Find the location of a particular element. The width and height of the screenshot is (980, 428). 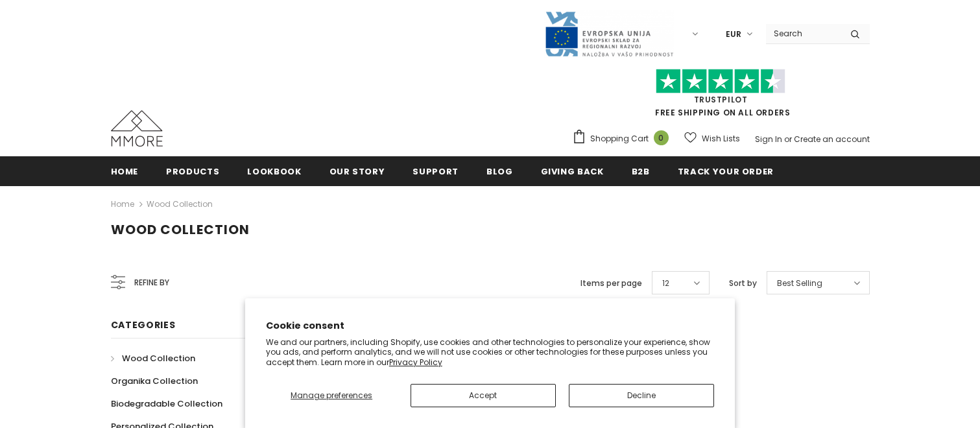

a: Biodegradable Collection is located at coordinates (167, 404).